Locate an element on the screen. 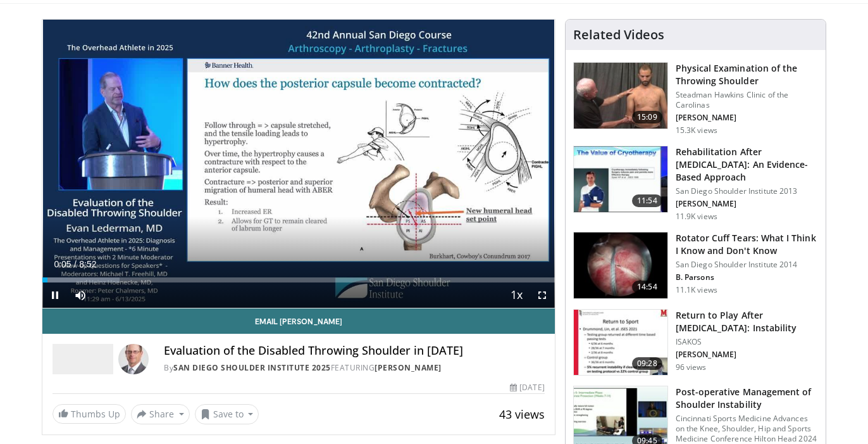  span: 11:54 is located at coordinates (647, 201).